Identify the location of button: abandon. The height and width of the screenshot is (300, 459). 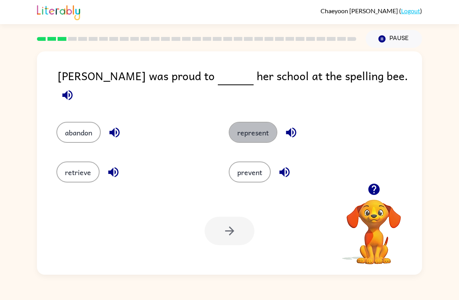
(79, 132).